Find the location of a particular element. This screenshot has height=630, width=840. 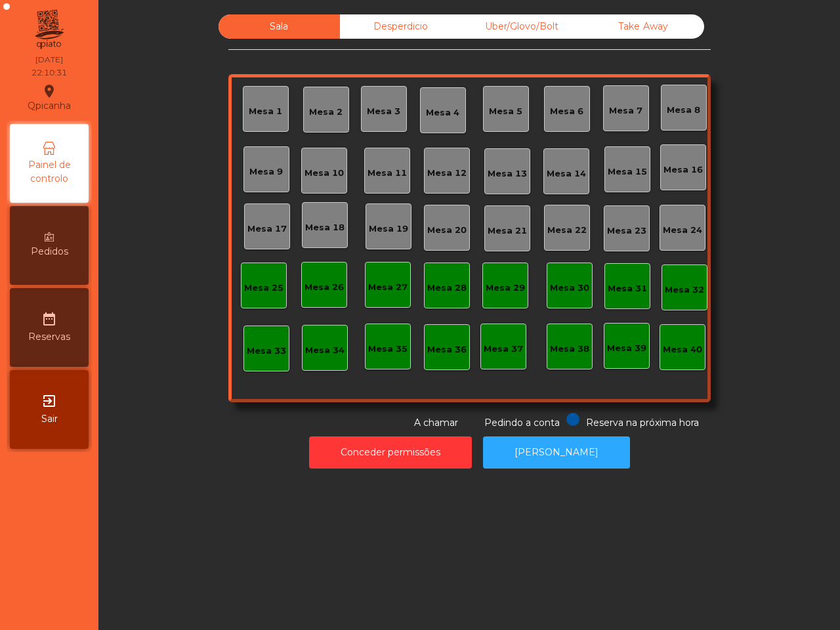

div: Mesa 5 is located at coordinates (505, 112).